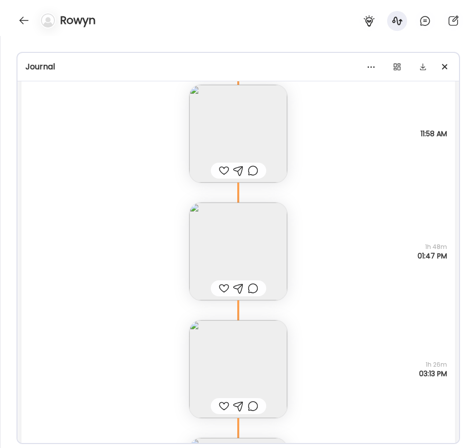 This screenshot has width=476, height=448. I want to click on img: images%2Fot5vl74dHgfPHSY5DSGskpGRPd62%2FKAJUz2UzEzrdM7wkDFta%2FHrr69pNBv9eFvj03LnRC_240, so click(238, 369).